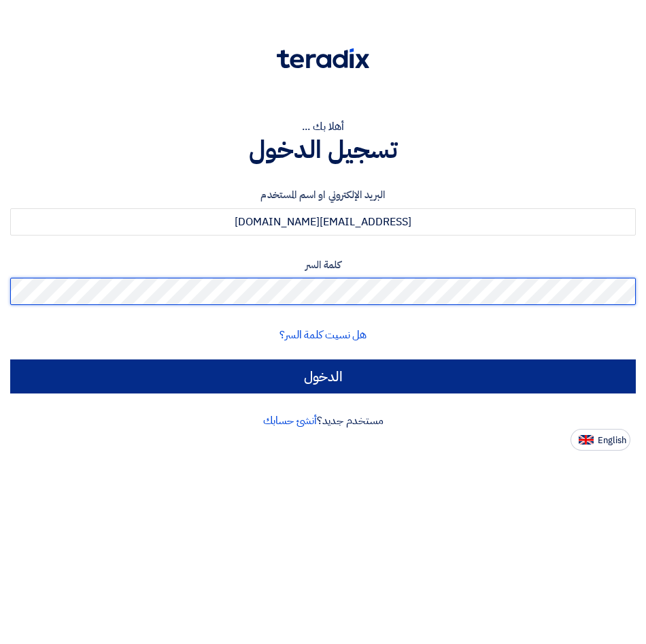 This screenshot has width=646, height=644. I want to click on a: أنشئ حسابك, so click(290, 421).